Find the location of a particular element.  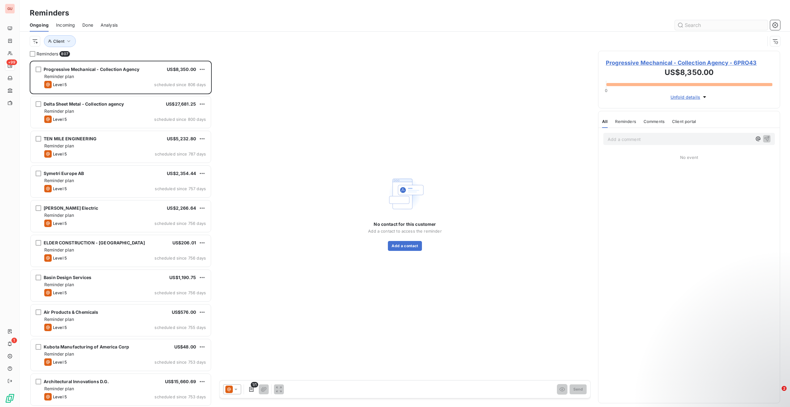

h3: US$8,350.00 is located at coordinates (689, 73).